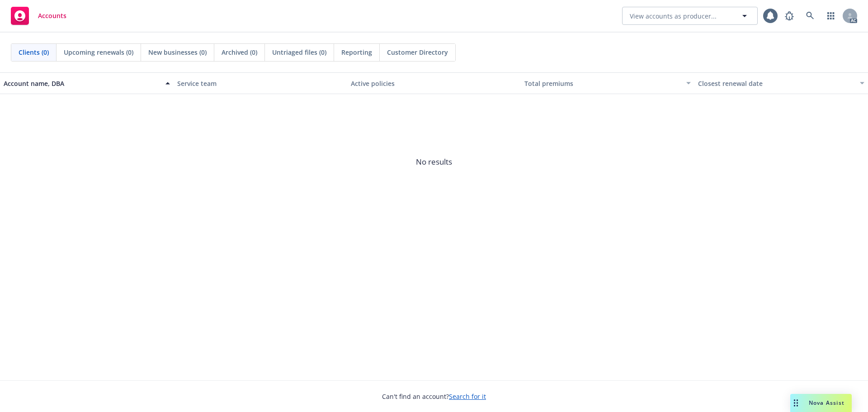 The height and width of the screenshot is (412, 868). Describe the element at coordinates (827, 402) in the screenshot. I see `span: Nova Assist` at that location.